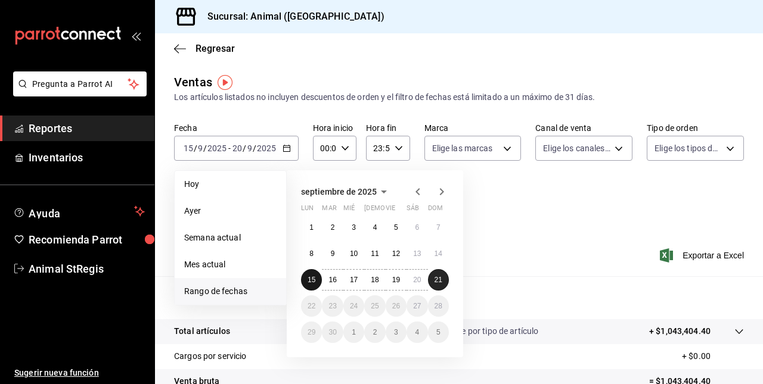 The height and width of the screenshot is (384, 763). What do you see at coordinates (438, 280) in the screenshot?
I see `abbr: 21 de septiembre de 2025` at bounding box center [438, 280].